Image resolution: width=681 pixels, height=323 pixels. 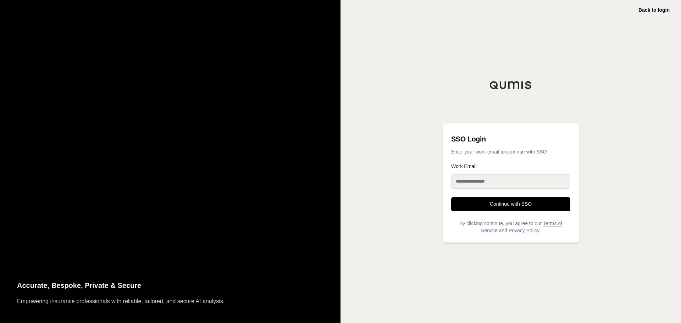 I want to click on h3: SSO Login, so click(x=511, y=139).